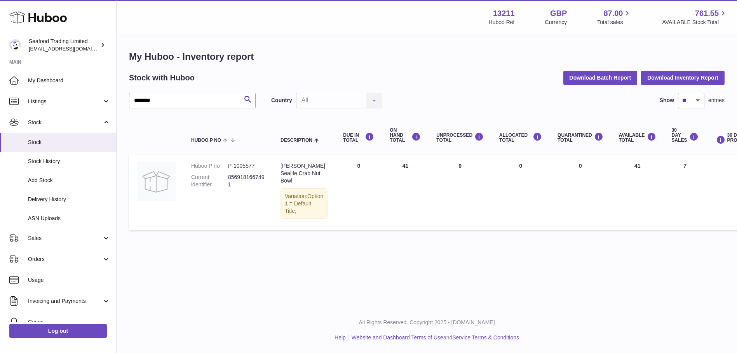 The height and width of the screenshot is (353, 737). What do you see at coordinates (694, 22) in the screenshot?
I see `span: AVAILABLE Stock Total` at bounding box center [694, 22].